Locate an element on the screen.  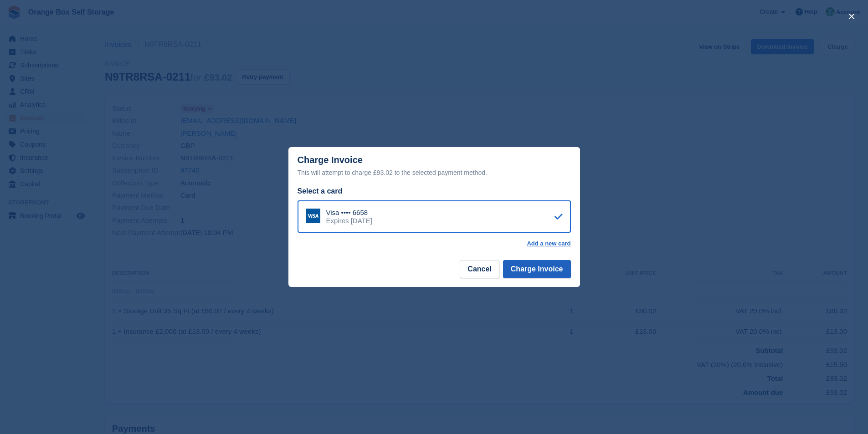
button: close is located at coordinates (852, 16).